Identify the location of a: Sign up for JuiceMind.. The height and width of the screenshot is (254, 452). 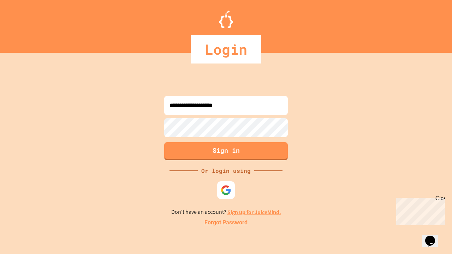
(254, 212).